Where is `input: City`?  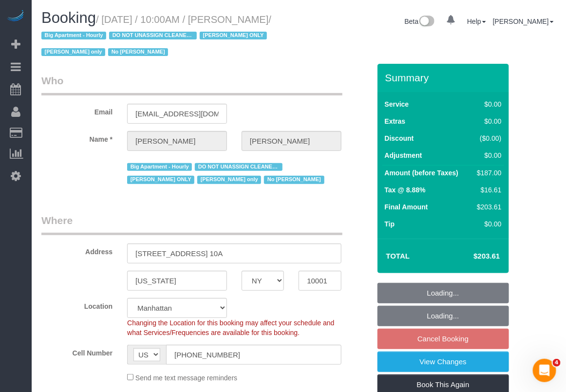 input: City is located at coordinates (177, 280).